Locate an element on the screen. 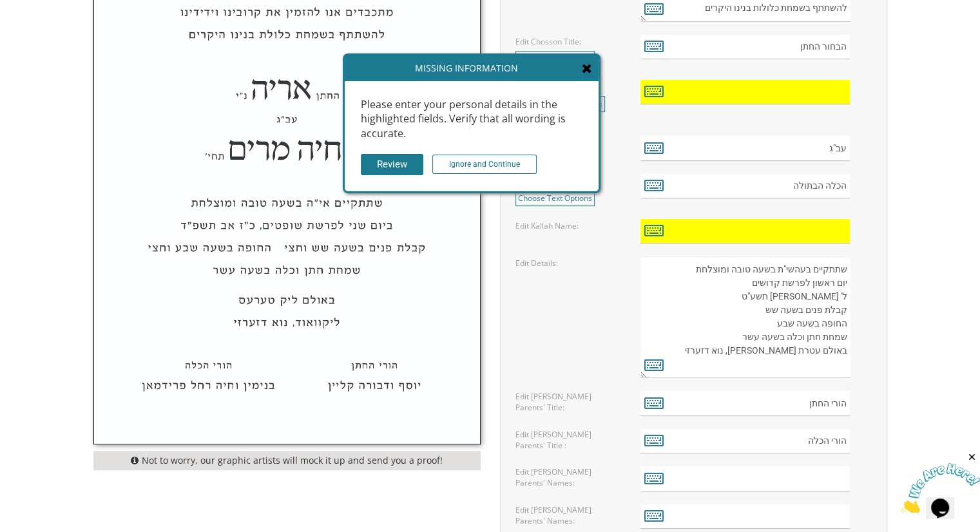 The width and height of the screenshot is (980, 532). input: Review is located at coordinates (391, 164).